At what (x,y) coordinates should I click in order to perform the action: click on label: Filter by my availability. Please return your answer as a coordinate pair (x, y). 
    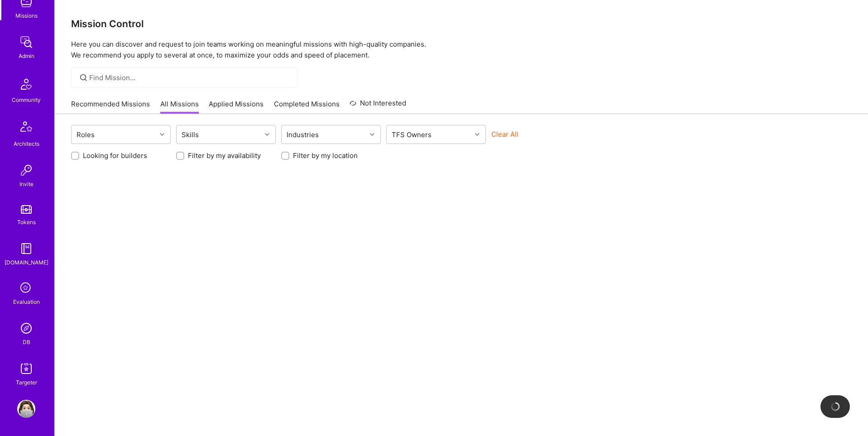
    Looking at the image, I should click on (224, 155).